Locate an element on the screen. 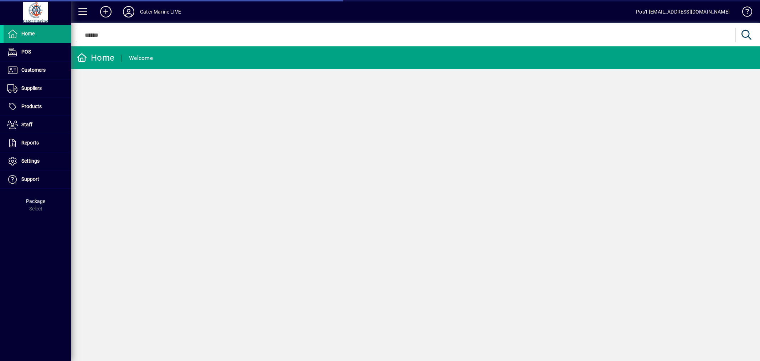 The width and height of the screenshot is (760, 361). a: Customers is located at coordinates (37, 70).